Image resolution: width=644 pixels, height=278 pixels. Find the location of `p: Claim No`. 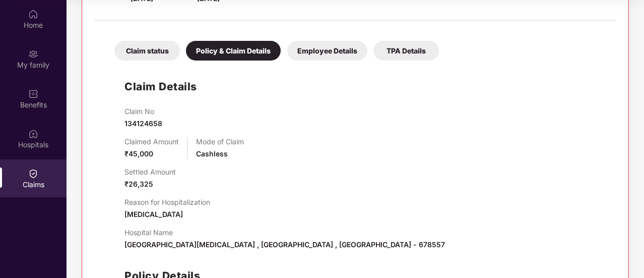

p: Claim No is located at coordinates (143, 111).